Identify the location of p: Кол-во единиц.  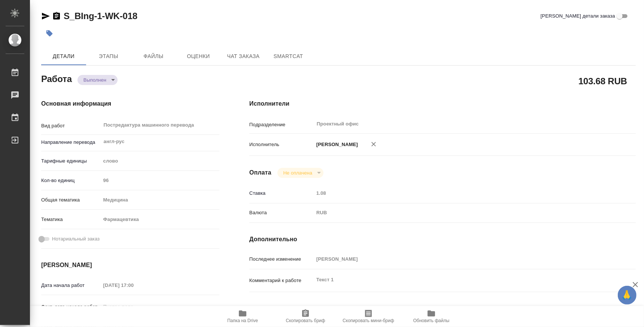
(71, 181).